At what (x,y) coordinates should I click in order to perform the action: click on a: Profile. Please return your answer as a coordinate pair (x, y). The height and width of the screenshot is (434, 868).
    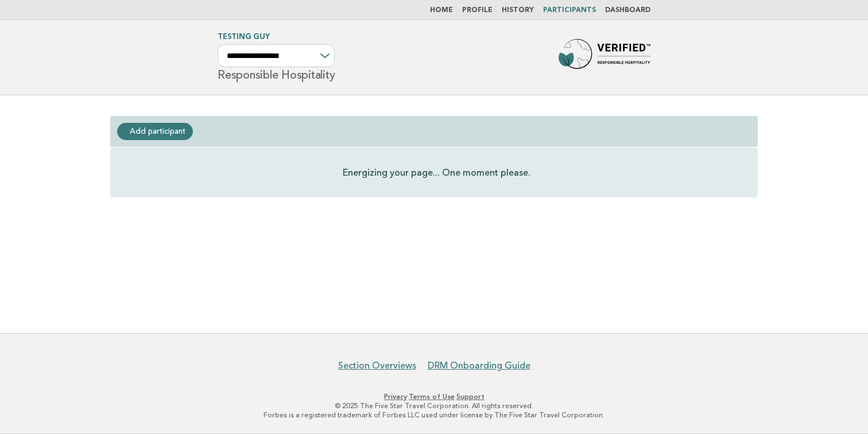
    Looking at the image, I should click on (477, 10).